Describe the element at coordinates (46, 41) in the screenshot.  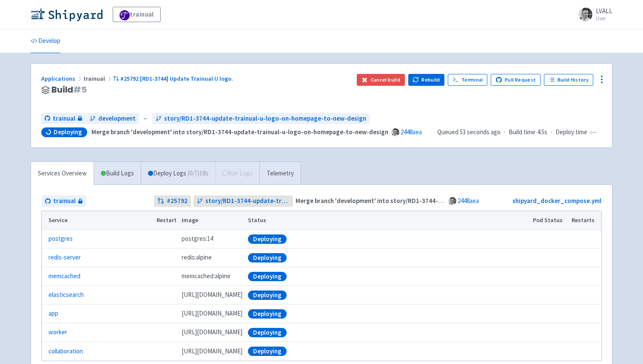
I see `a: Develop` at that location.